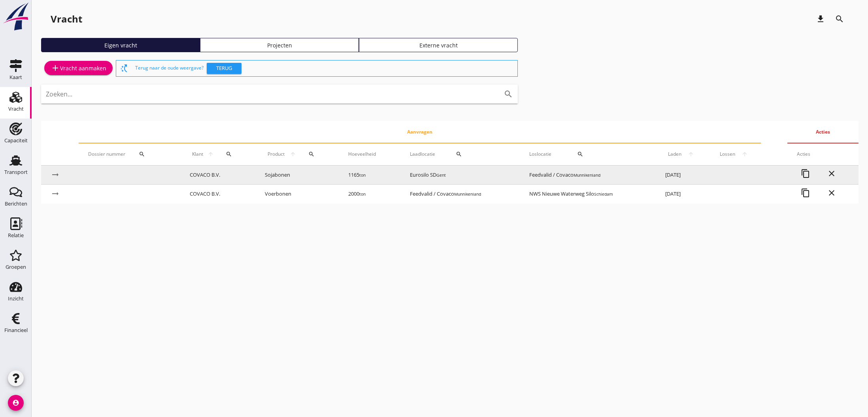  I want to click on div: Vracht aanmaken, so click(78, 68).